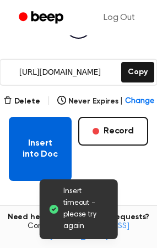 The image size is (157, 248). Describe the element at coordinates (106, 101) in the screenshot. I see `button: Never Expires|Change` at that location.